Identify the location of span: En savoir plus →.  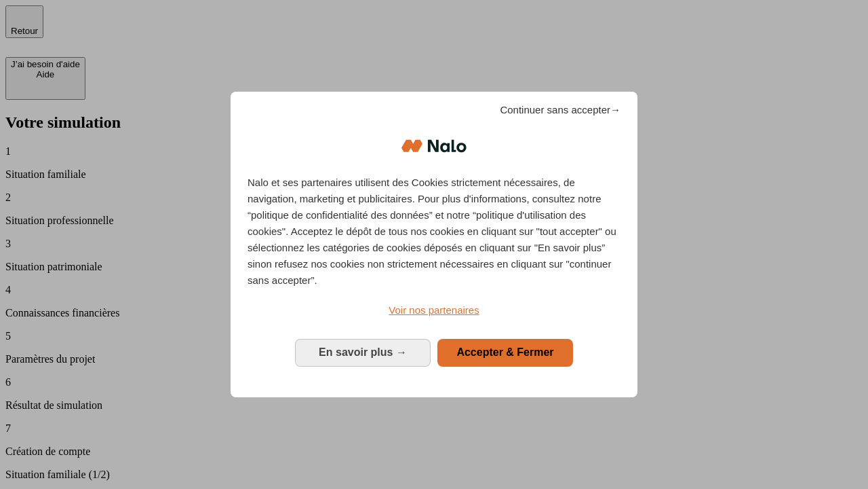
(363, 351).